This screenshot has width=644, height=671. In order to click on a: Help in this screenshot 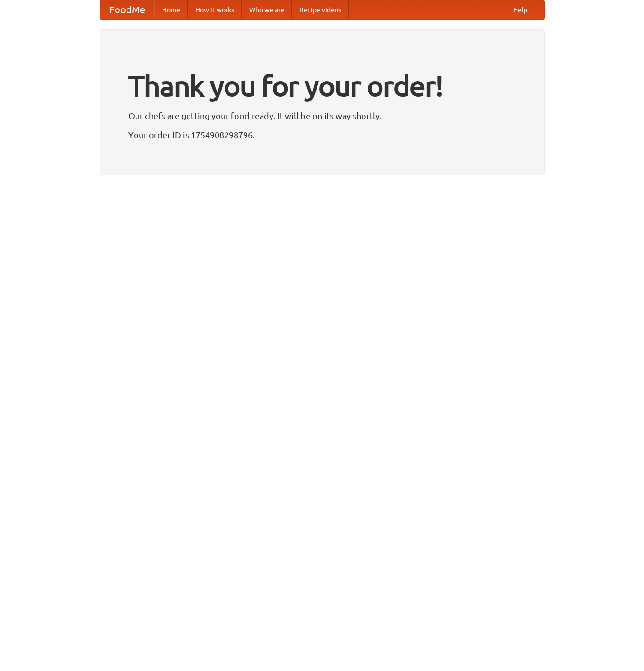, I will do `click(521, 10)`.